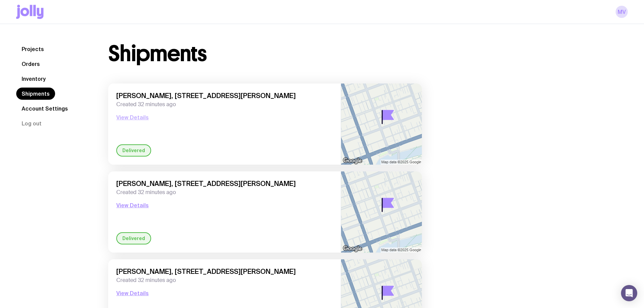 The image size is (644, 308). I want to click on a: Projects, so click(33, 49).